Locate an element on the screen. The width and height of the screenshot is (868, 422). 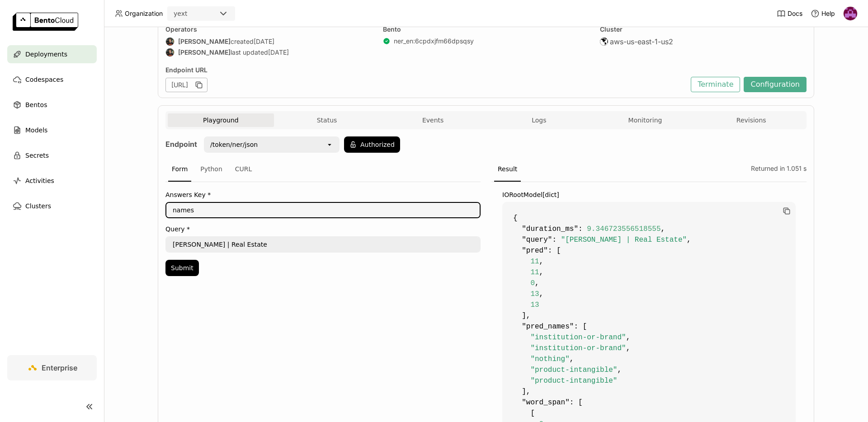
span: "pred_names" is located at coordinates (548, 327).